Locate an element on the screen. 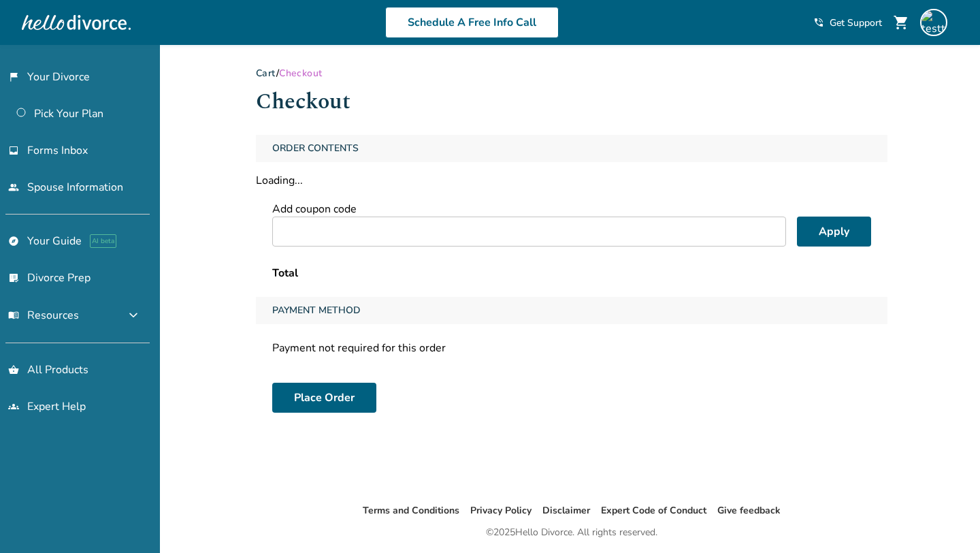  span: Total is located at coordinates (285, 273).